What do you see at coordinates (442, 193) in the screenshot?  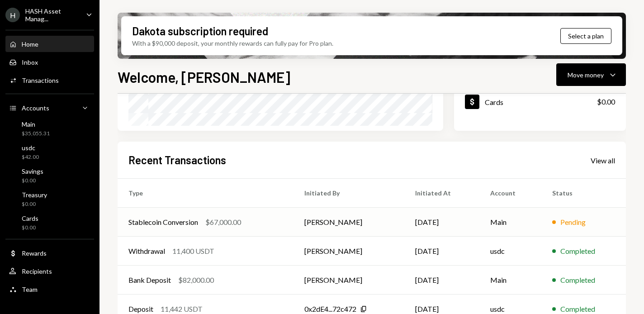 I see `th: Initiated At` at bounding box center [442, 193].